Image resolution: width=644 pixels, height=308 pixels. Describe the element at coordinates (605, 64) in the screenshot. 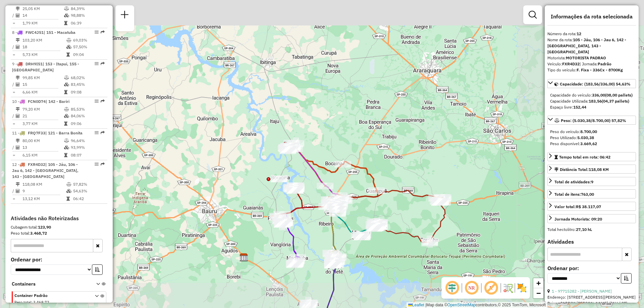

I see `strong: Padrão` at that location.